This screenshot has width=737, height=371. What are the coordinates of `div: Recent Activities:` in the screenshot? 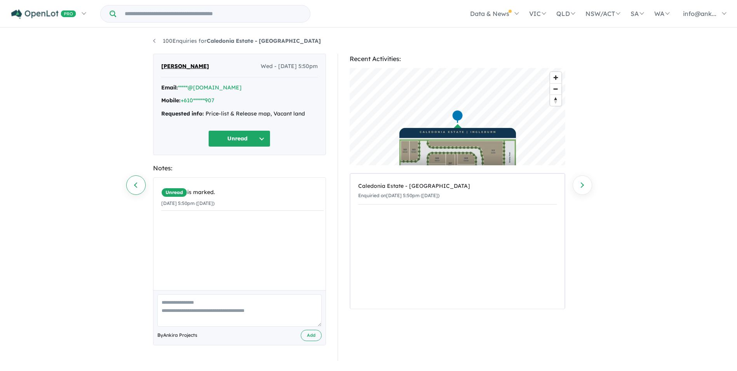 It's located at (458, 59).